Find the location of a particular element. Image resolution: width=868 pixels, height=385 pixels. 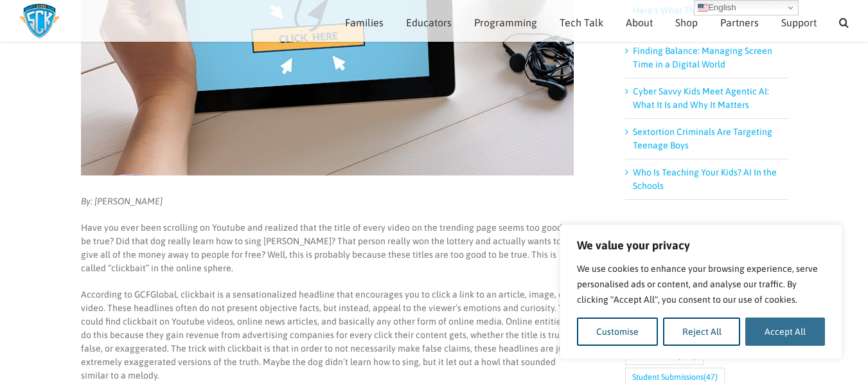

img: Savvy Cyber Kids Logo is located at coordinates (39, 21).